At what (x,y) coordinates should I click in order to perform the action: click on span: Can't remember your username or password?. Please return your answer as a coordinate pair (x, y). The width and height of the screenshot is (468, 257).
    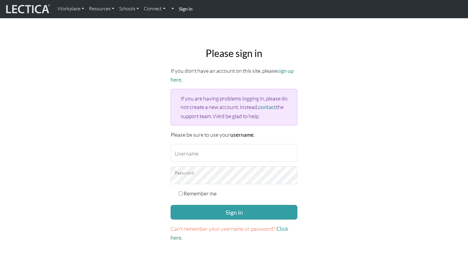
    Looking at the image, I should click on (223, 229).